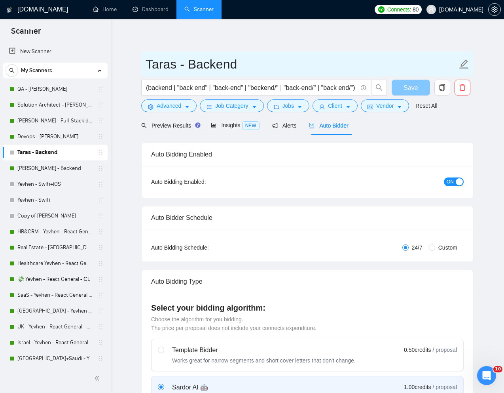 This screenshot has width=504, height=393. Describe the element at coordinates (199, 9) in the screenshot. I see `a: searchScanner` at that location.